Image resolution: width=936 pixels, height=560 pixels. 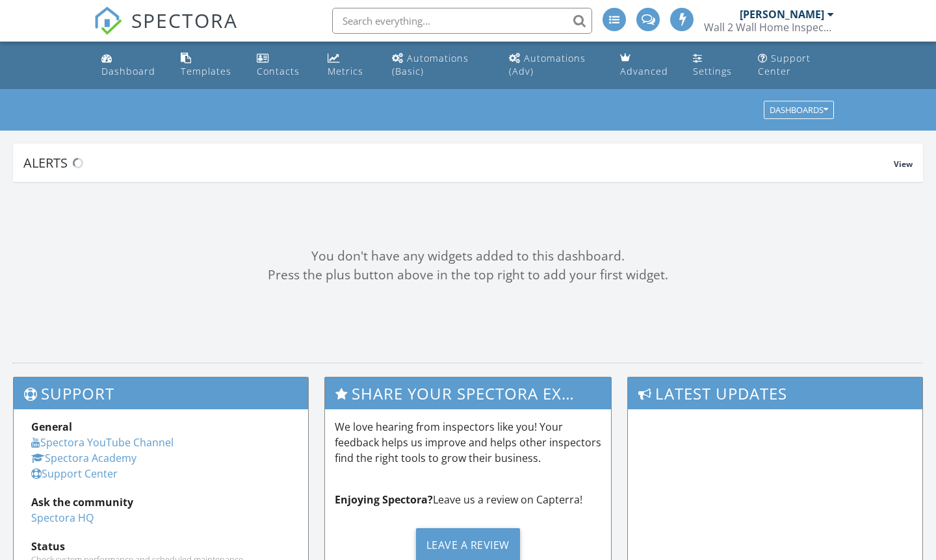 What do you see at coordinates (468, 394) in the screenshot?
I see `h3: Share Your Spectora Experience` at bounding box center [468, 394].